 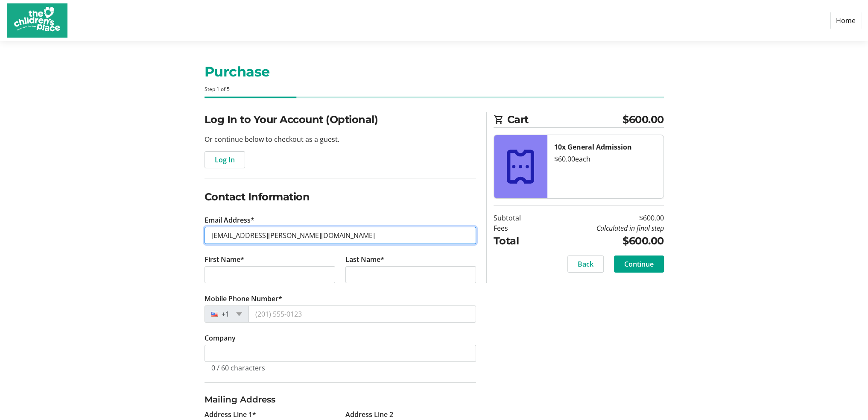 What do you see at coordinates (225, 160) in the screenshot?
I see `span: Log In` at bounding box center [225, 160].